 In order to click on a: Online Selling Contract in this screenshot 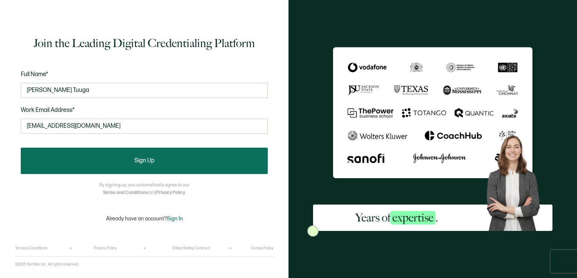, I will do `click(191, 249)`.